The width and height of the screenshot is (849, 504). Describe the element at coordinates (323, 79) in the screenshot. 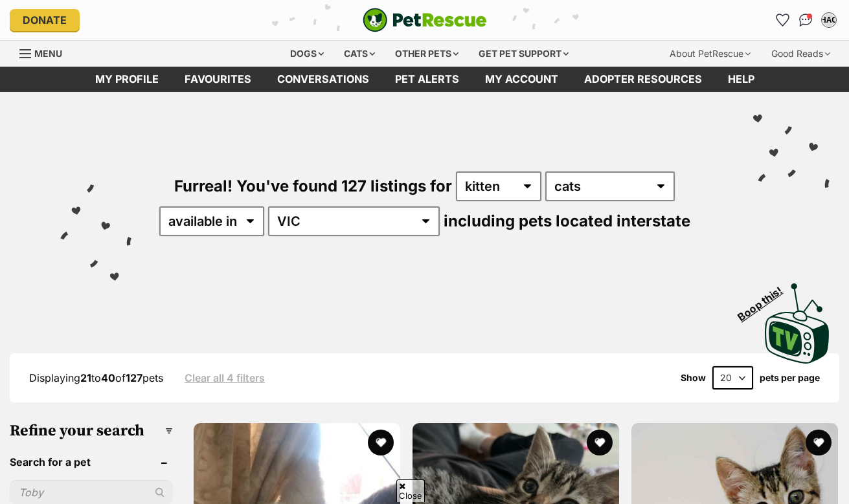

I see `a: conversations` at that location.